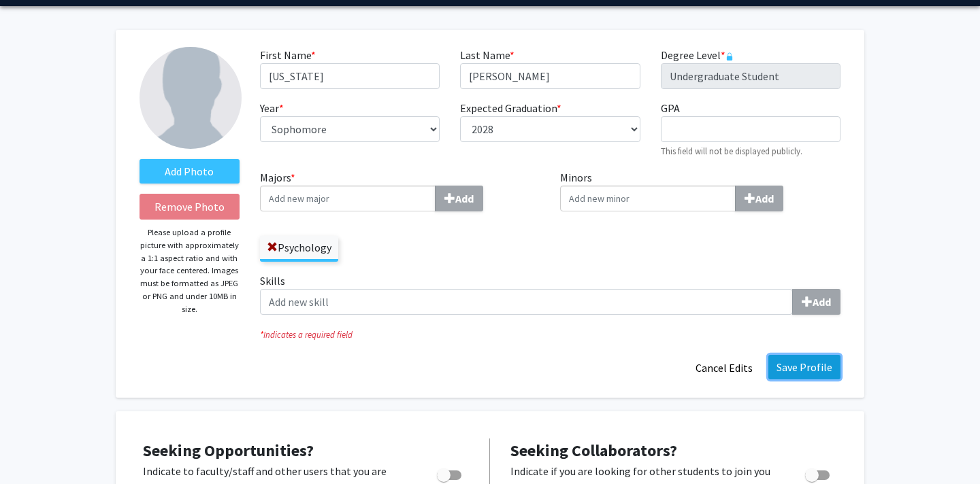 The image size is (980, 484). Describe the element at coordinates (816, 302) in the screenshot. I see `button: Skills` at that location.